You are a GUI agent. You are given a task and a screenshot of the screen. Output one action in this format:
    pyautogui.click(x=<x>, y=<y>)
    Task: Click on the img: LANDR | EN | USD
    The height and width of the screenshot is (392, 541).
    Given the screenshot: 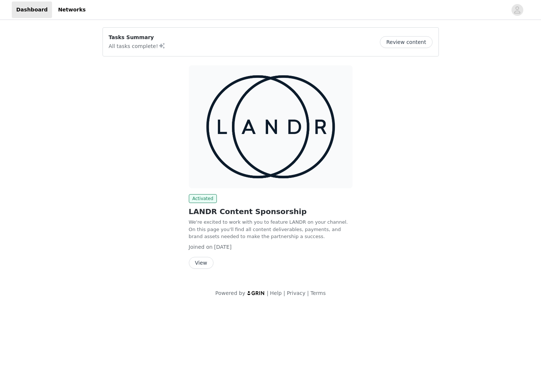 What is the action you would take?
    pyautogui.click(x=270, y=126)
    